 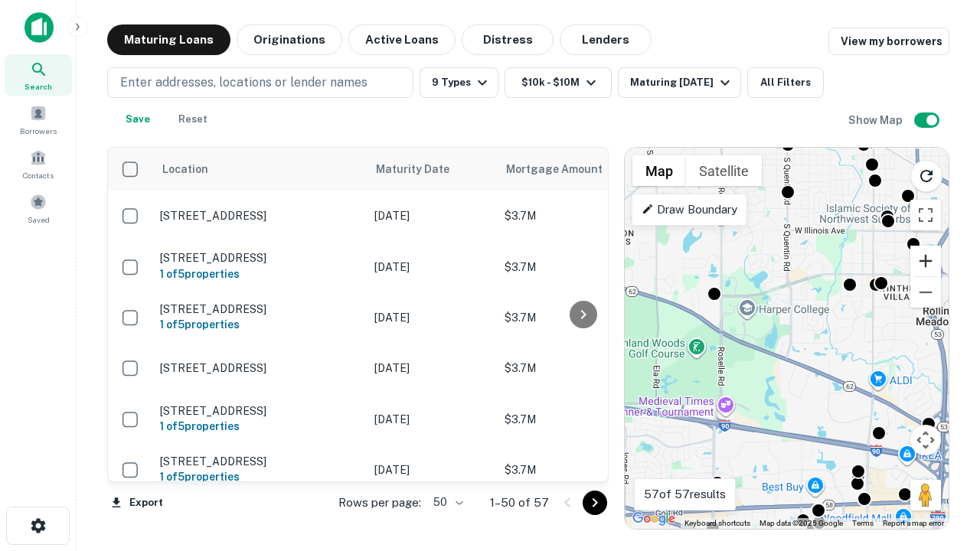 I want to click on div: Search, so click(x=38, y=75).